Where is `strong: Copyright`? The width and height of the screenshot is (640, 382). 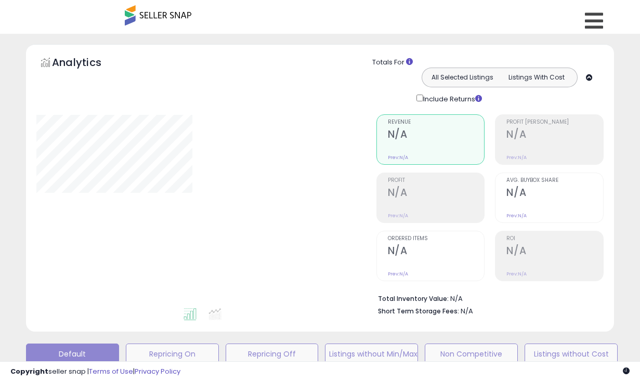
strong: Copyright is located at coordinates (29, 371).